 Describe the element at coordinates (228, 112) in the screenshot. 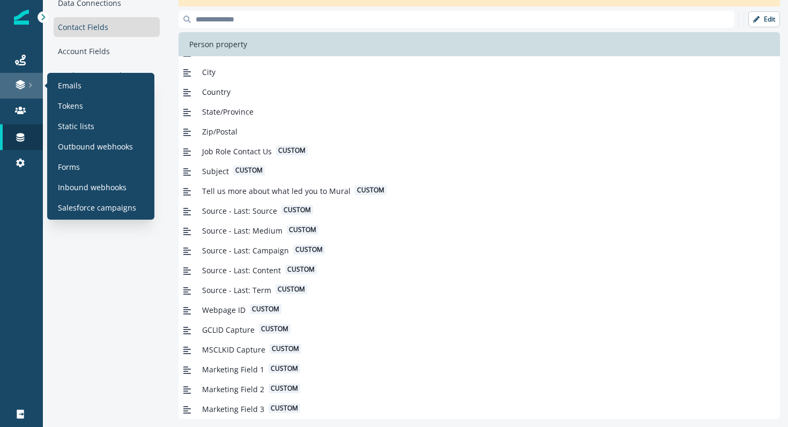

I see `span: State/Province` at that location.